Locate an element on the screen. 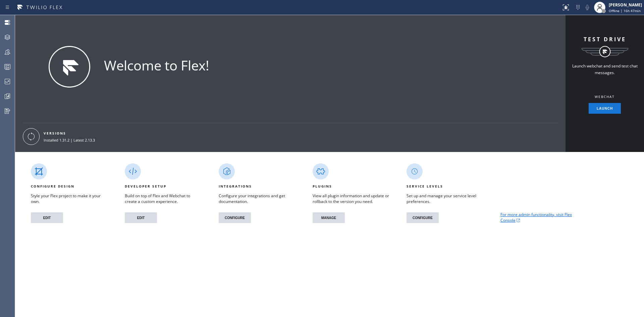 Image resolution: width=644 pixels, height=317 pixels. div: WEBCHAT is located at coordinates (605, 97).